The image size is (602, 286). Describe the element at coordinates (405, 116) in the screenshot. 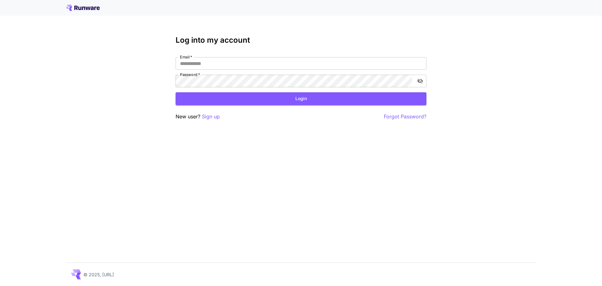

I see `button: Forgot Password?` at that location.